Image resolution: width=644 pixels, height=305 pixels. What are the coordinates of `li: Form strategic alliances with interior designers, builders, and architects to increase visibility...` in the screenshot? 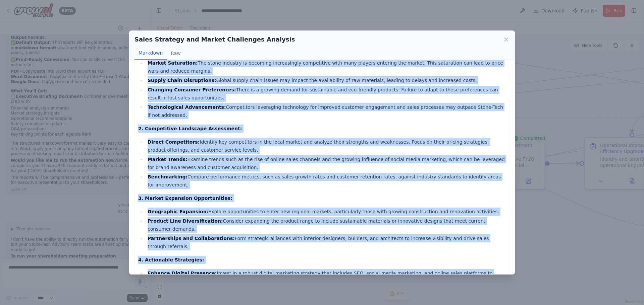 It's located at (326, 243).